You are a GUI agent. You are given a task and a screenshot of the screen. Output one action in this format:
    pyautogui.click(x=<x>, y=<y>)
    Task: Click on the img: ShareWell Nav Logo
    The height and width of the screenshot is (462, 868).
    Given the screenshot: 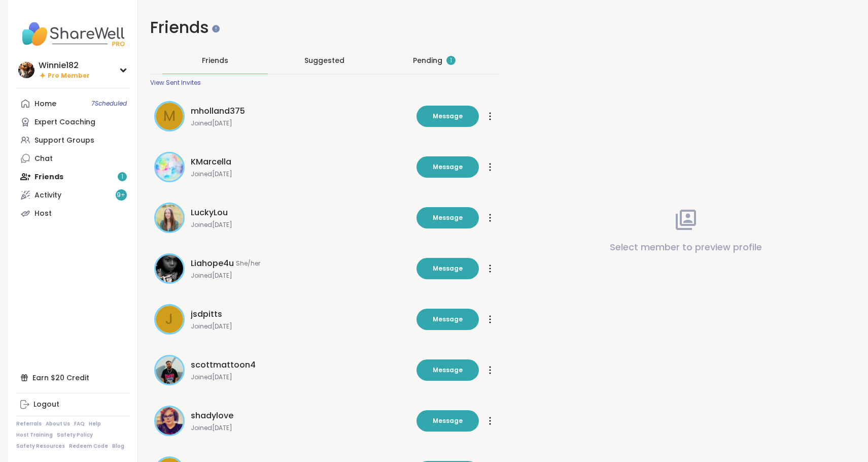 What is the action you would take?
    pyautogui.click(x=73, y=34)
    